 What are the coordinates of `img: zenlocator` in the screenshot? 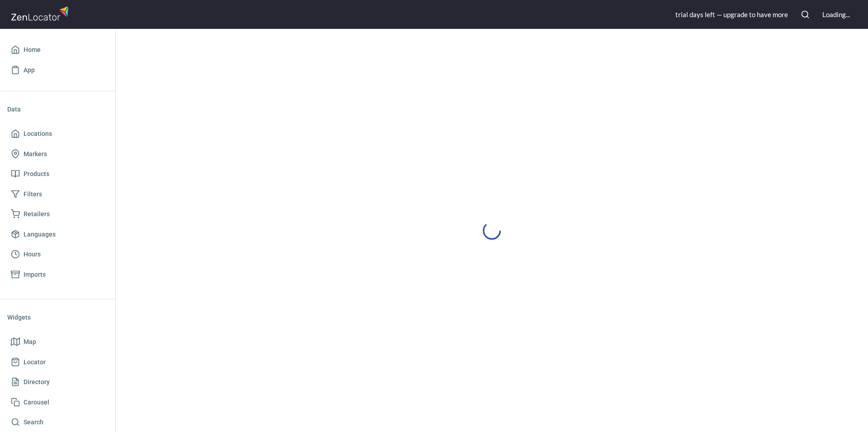 It's located at (41, 13).